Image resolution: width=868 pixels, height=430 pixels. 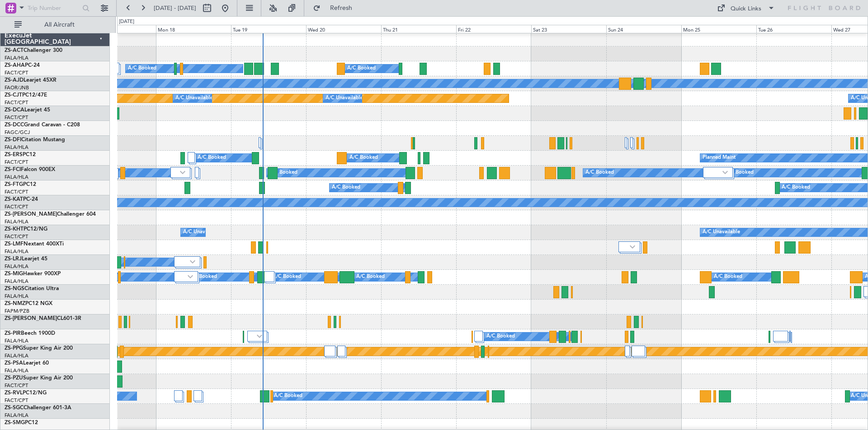 I want to click on span: ZS-FTG, so click(x=13, y=185).